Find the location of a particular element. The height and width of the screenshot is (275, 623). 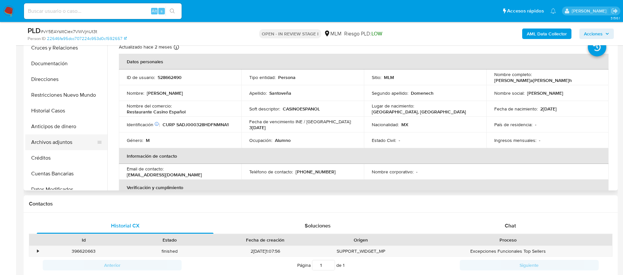

p: Ocupación : is located at coordinates (261, 140).